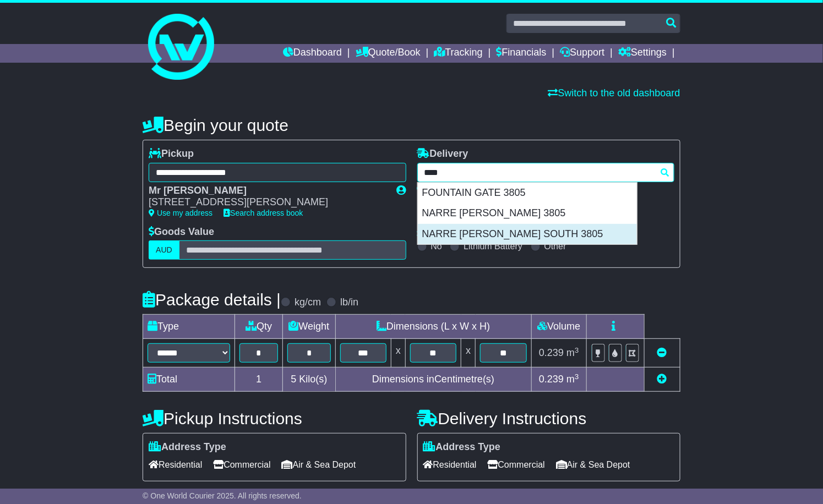 The height and width of the screenshot is (504, 823). I want to click on td: Kilo(s), so click(309, 380).